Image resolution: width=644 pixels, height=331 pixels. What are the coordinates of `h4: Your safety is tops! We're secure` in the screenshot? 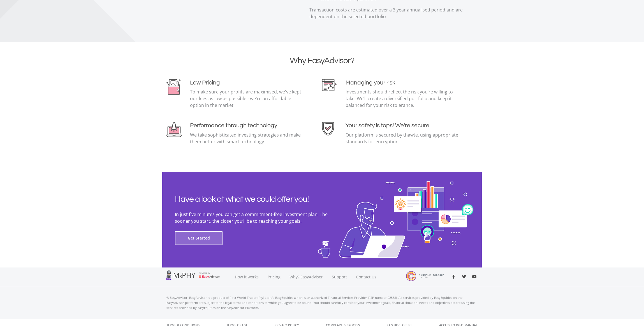 It's located at (402, 125).